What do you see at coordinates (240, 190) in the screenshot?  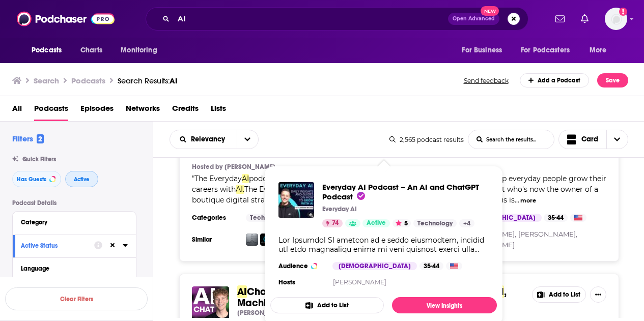 I see `span: AI.` at bounding box center [240, 190].